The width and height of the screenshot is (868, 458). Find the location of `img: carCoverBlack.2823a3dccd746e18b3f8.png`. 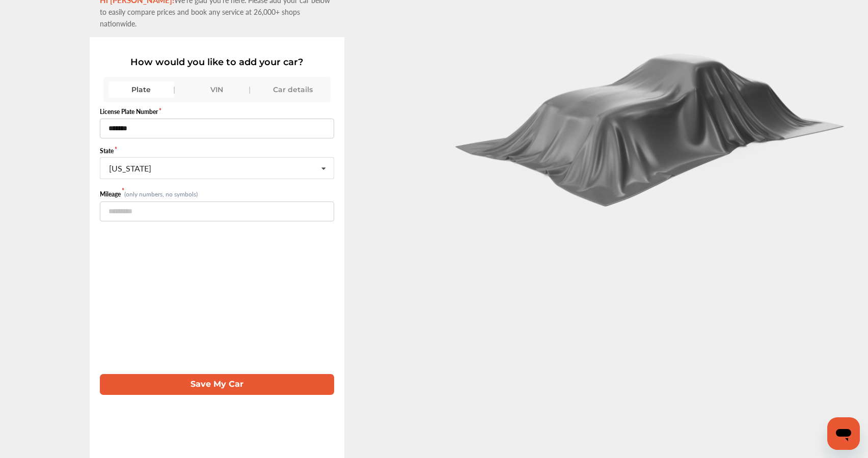

img: carCoverBlack.2823a3dccd746e18b3f8.png is located at coordinates (651, 125).